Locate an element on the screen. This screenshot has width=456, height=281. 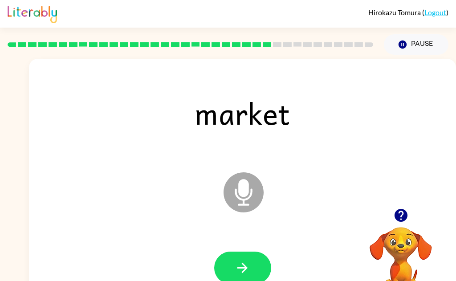
button: Pause is located at coordinates (416, 45).